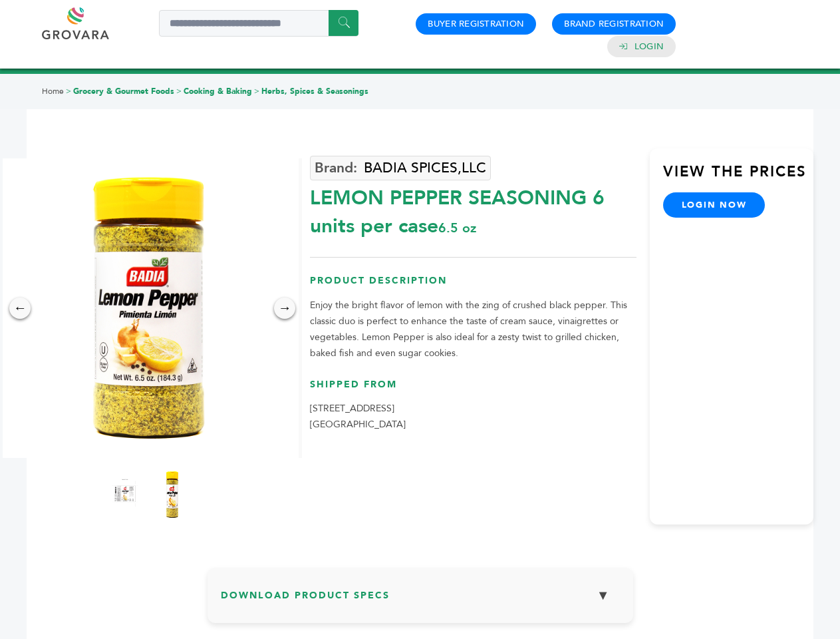 The image size is (840, 639). I want to click on input: Search a product or brand..., so click(259, 24).